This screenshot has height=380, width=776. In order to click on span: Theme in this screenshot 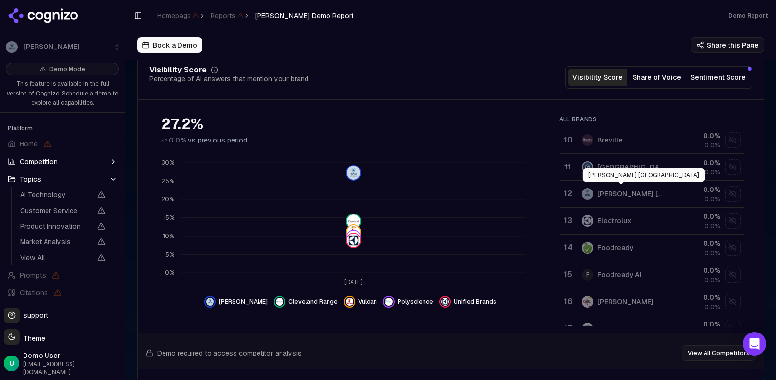, I will do `click(32, 338)`.